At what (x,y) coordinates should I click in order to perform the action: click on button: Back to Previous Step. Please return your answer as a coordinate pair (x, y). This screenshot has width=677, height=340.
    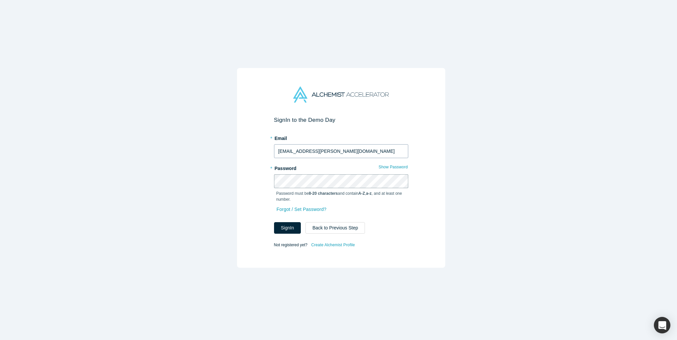
    Looking at the image, I should click on (335, 228).